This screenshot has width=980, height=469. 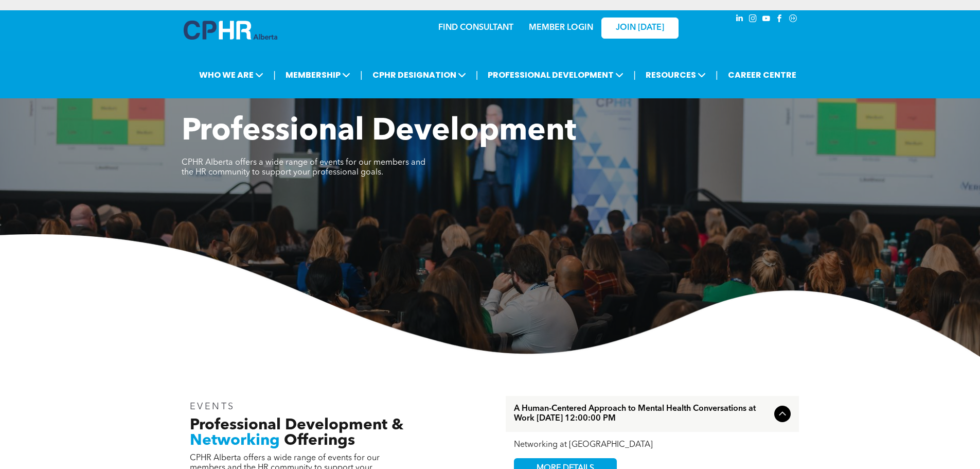 I want to click on a: instagram, so click(x=754, y=20).